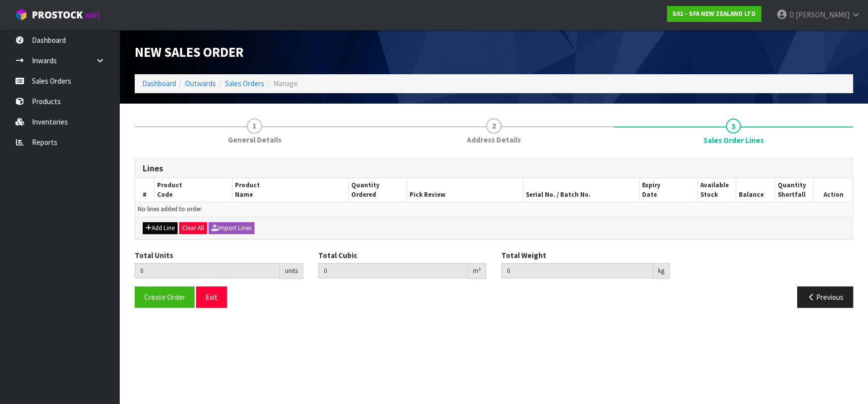 The width and height of the screenshot is (868, 404). What do you see at coordinates (494, 126) in the screenshot?
I see `span: 2` at bounding box center [494, 126].